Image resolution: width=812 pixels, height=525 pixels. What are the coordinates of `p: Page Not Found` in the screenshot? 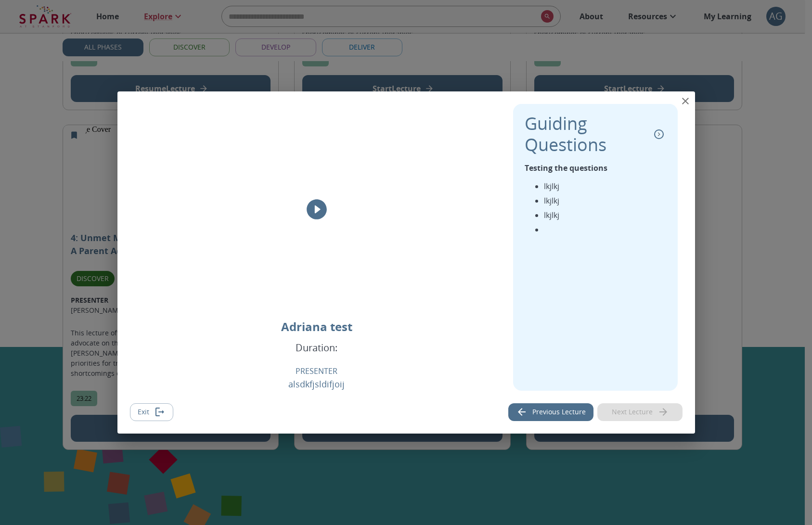 It's located at (187, 153).